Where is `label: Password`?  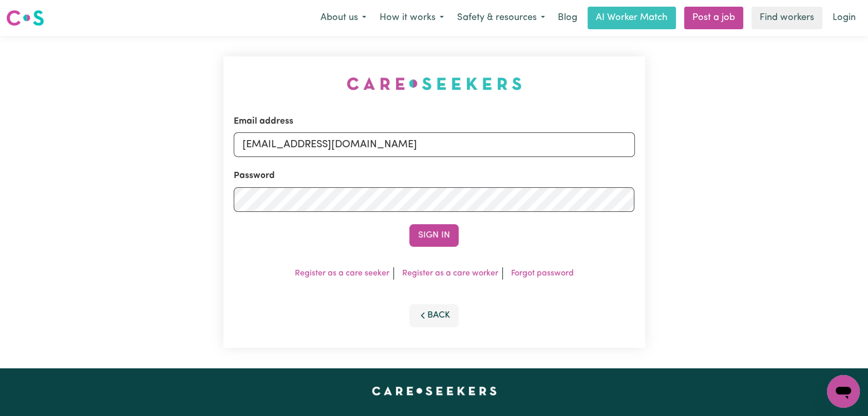
label: Password is located at coordinates (254, 176).